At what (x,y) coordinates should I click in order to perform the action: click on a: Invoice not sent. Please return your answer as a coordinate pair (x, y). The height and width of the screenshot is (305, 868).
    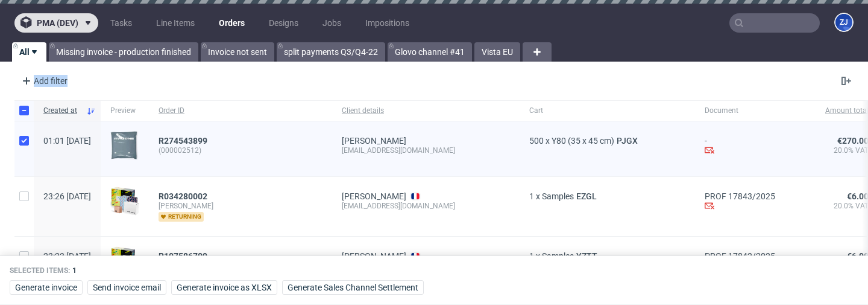
    Looking at the image, I should click on (238, 52).